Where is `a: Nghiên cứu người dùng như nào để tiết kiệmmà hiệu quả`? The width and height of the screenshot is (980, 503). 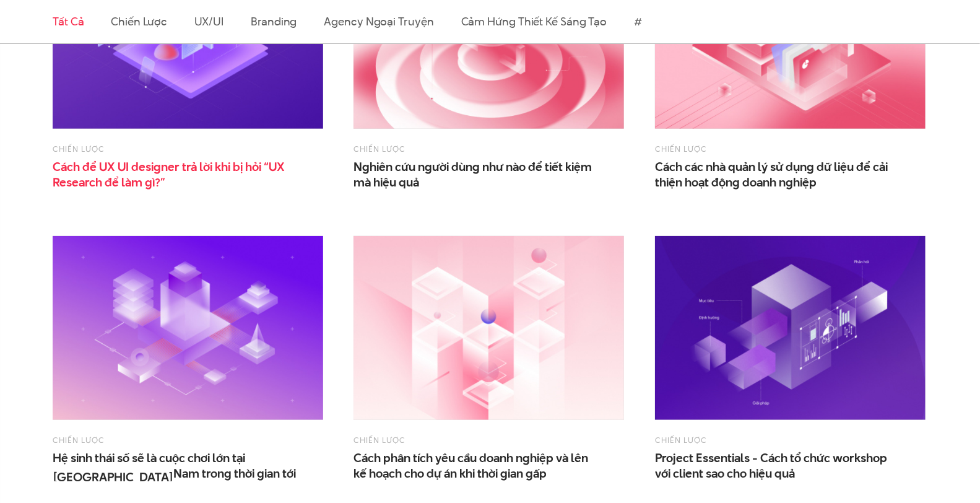
a: Nghiên cứu người dùng như nào để tiết kiệmmà hiệu quả is located at coordinates (477, 175).